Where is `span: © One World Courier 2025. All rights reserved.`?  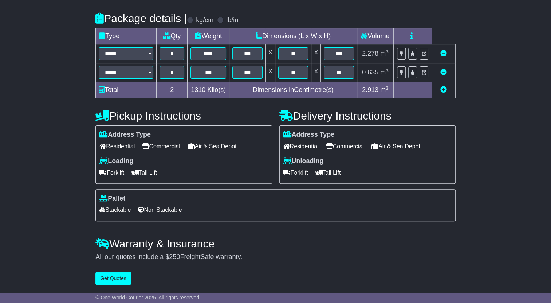 span: © One World Courier 2025. All rights reserved. is located at coordinates (148, 298).